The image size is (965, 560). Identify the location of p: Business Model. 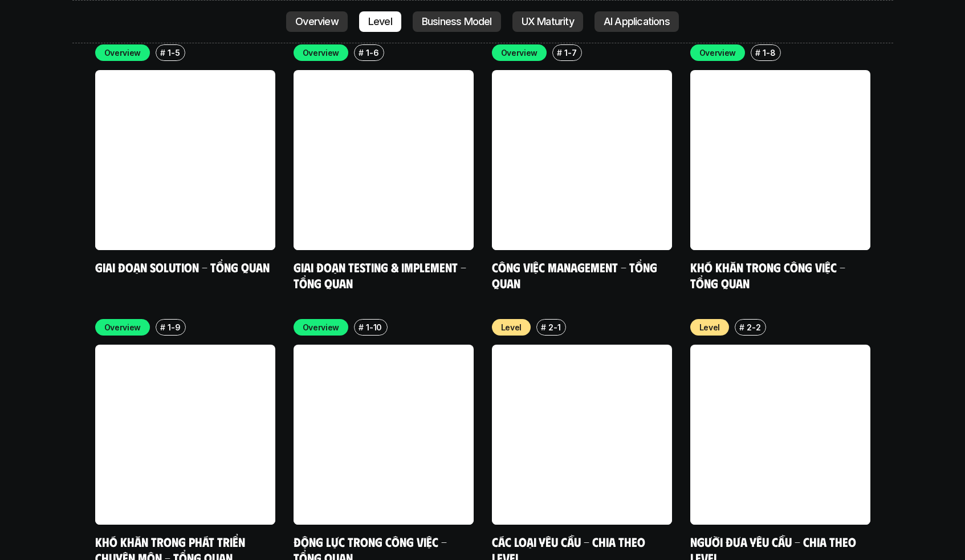
(457, 22).